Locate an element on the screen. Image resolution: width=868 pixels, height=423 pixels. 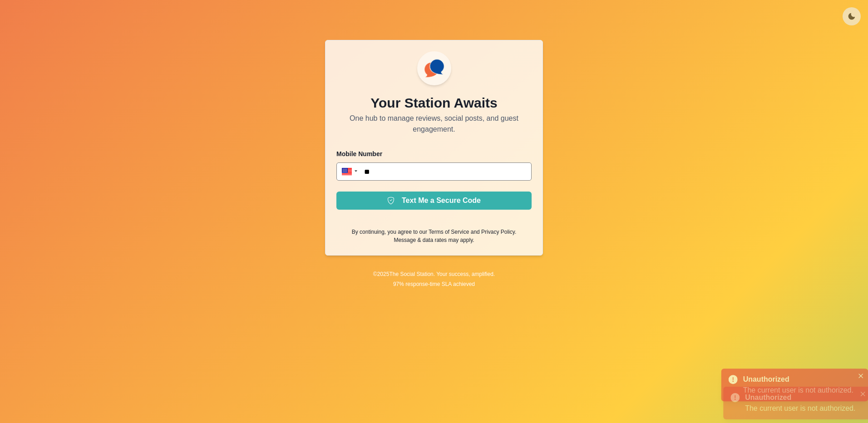
p: Your Station Awaits is located at coordinates (433, 103).